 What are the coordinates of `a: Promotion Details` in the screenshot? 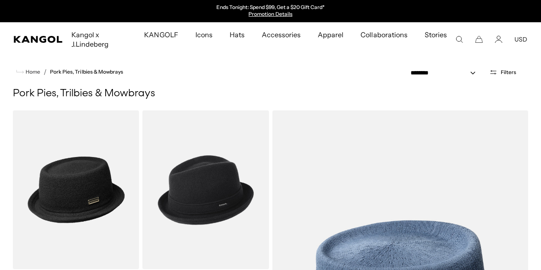 It's located at (270, 14).